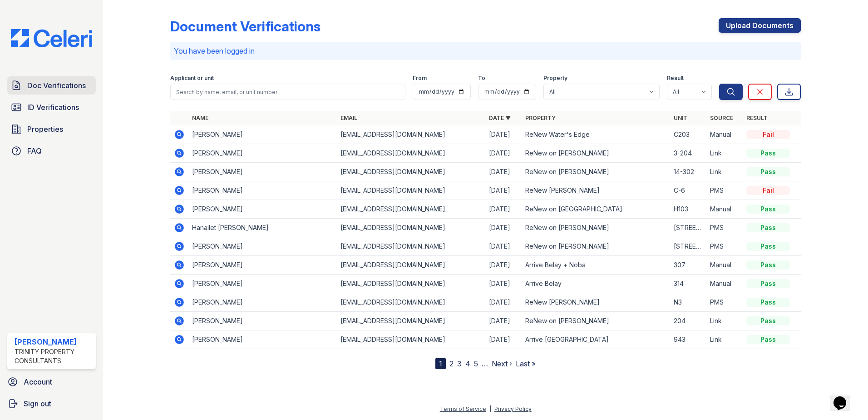  Describe the element at coordinates (51, 404) in the screenshot. I see `button: Sign out` at that location.